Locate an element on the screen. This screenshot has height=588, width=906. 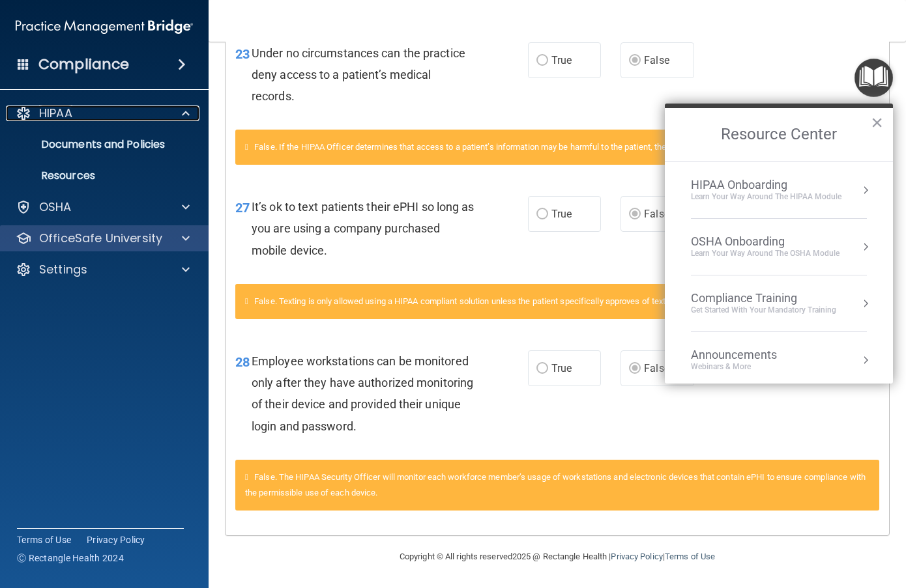
p: Settings is located at coordinates (63, 270).